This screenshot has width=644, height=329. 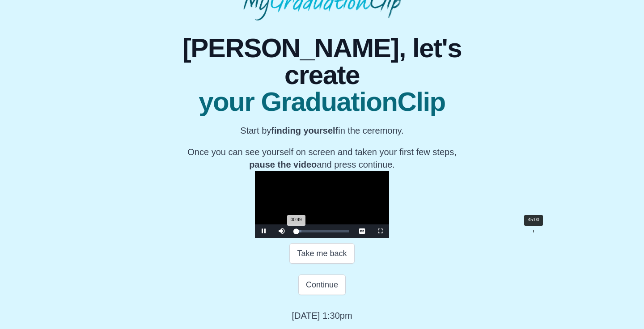 What do you see at coordinates (305, 130) in the screenshot?
I see `b: finding yourself` at bounding box center [305, 130].